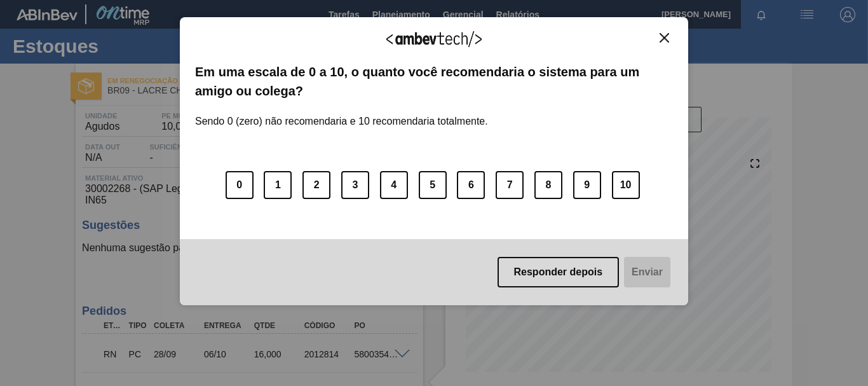 This screenshot has width=868, height=386. I want to click on button: 9, so click(587, 185).